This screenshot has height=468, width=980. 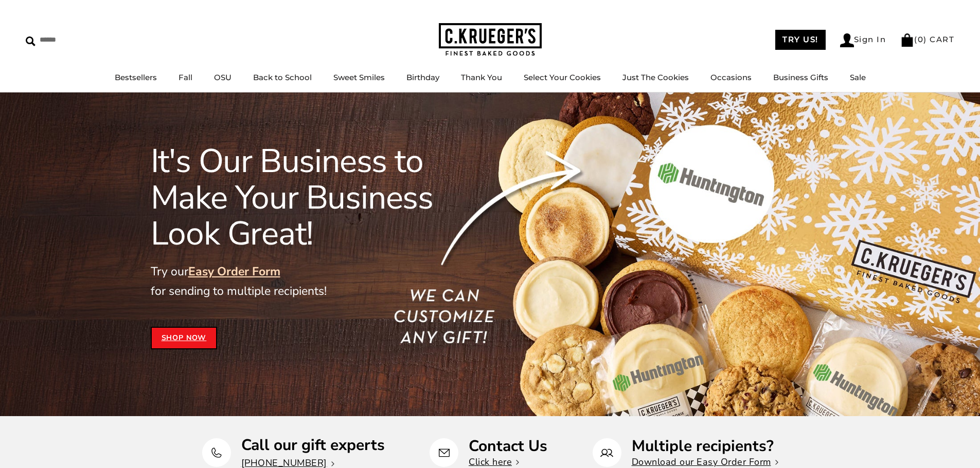 I want to click on a: Download our Easy Order Form, so click(x=705, y=462).